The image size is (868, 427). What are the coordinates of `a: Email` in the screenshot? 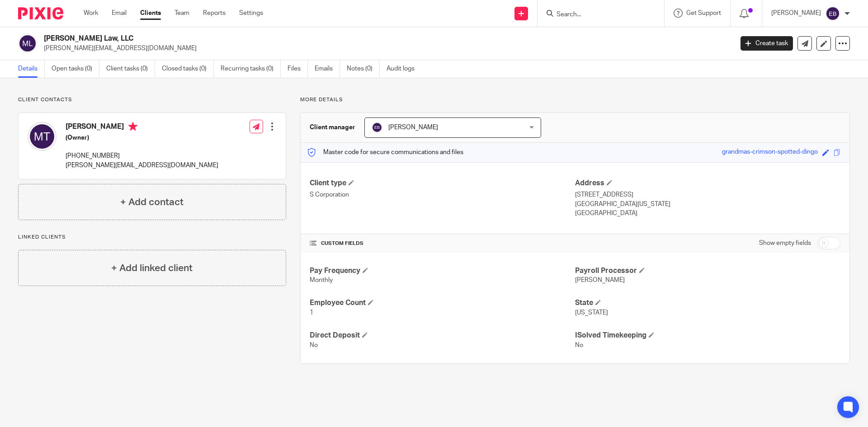 It's located at (119, 13).